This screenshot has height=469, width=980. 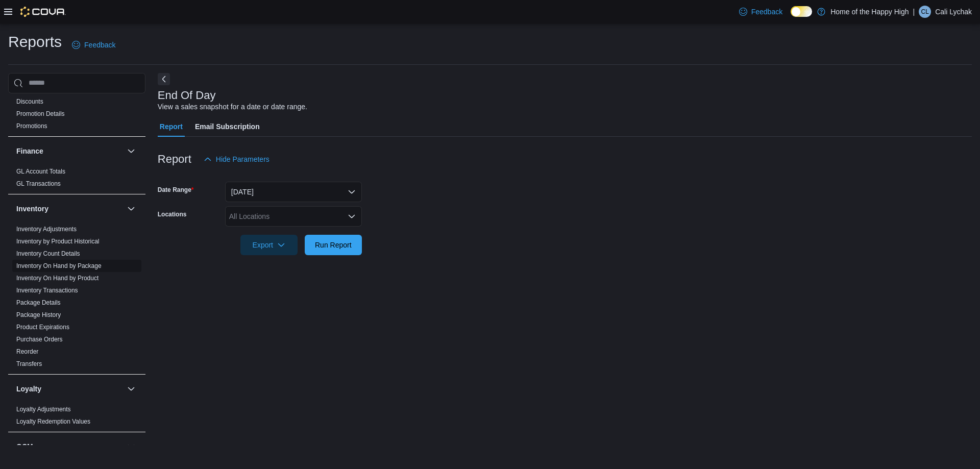 I want to click on a: Reorder, so click(x=27, y=352).